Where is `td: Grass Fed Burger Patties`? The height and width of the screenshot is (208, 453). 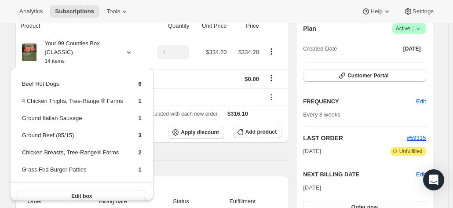 td: Grass Fed Burger Patties is located at coordinates (73, 173).